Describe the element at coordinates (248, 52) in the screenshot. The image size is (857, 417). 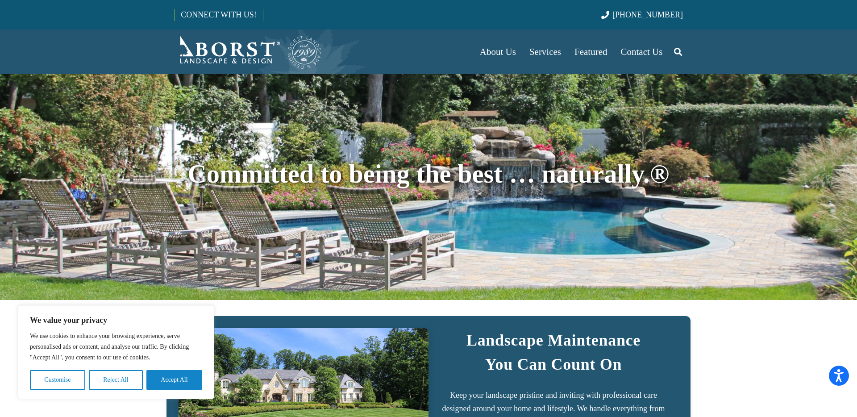
I see `a: Borst-Logo` at that location.